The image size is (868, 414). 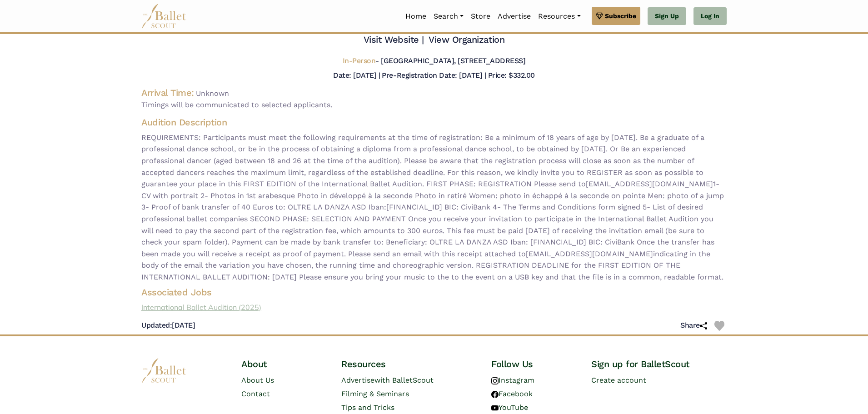 What do you see at coordinates (659, 364) in the screenshot?
I see `h4: Sign up for BalletScout` at bounding box center [659, 364].